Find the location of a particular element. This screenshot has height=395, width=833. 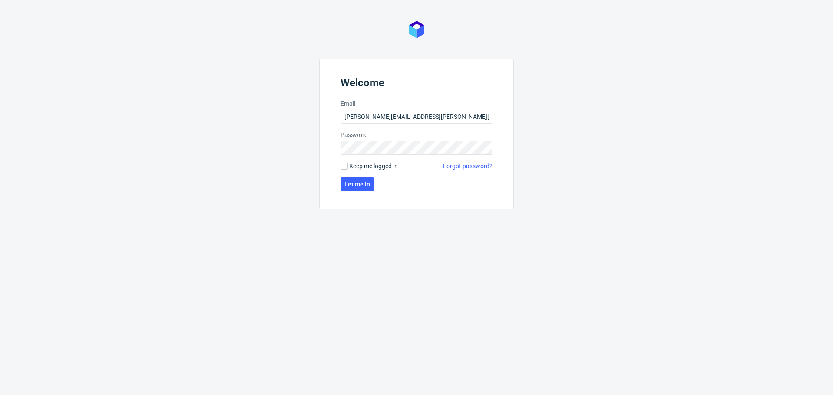

button: Let me in is located at coordinates (357, 184).